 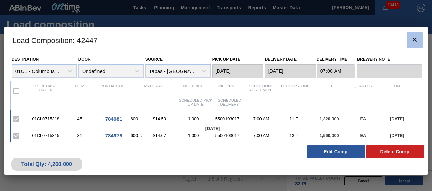 What do you see at coordinates (80, 136) in the screenshot?
I see `div: 31` at bounding box center [80, 136].